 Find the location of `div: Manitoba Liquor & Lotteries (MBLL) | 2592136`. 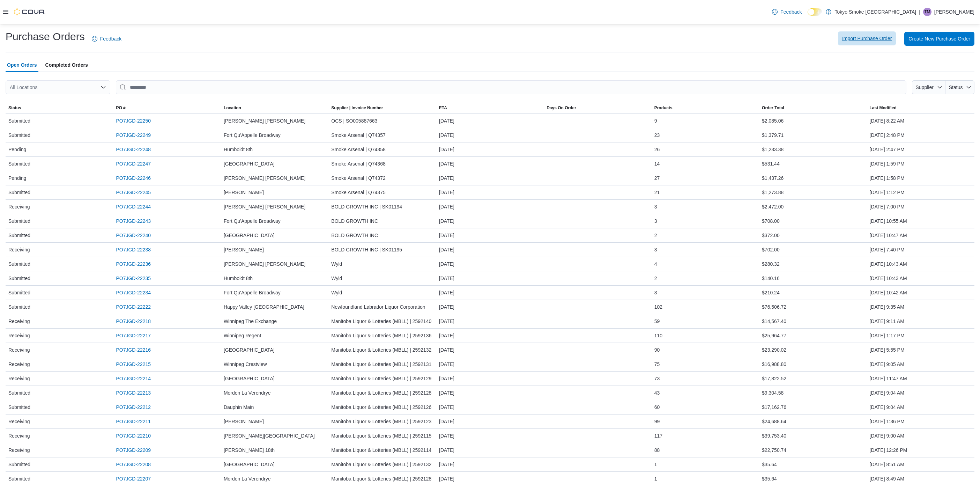

div: Manitoba Liquor & Lotteries (MBLL) | 2592136 is located at coordinates (382, 335).